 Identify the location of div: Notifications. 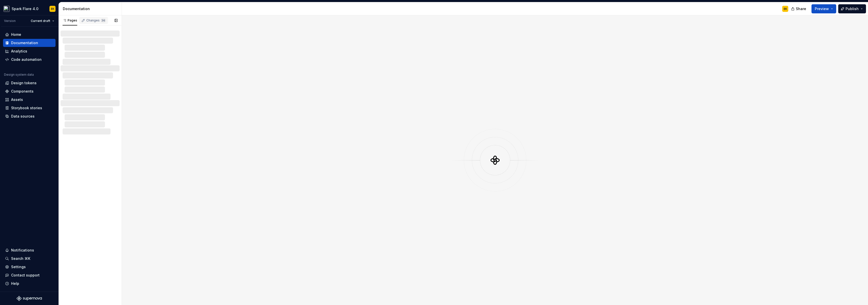
(23, 250).